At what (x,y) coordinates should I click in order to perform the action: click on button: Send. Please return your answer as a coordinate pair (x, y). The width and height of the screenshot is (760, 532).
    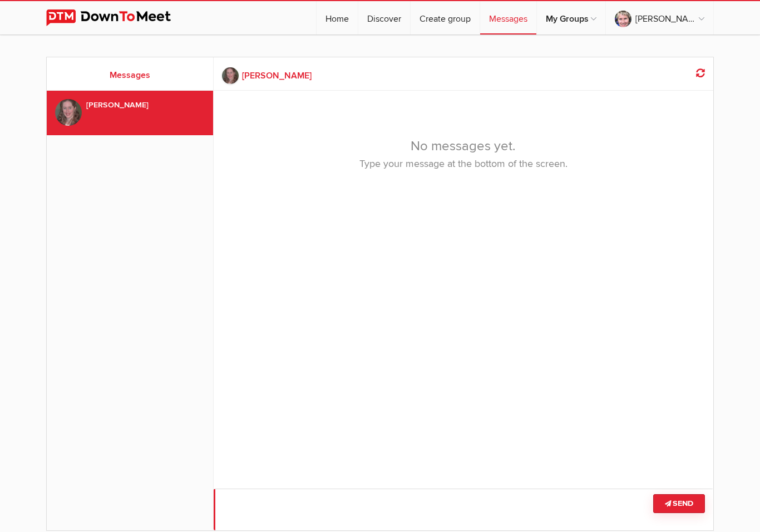
    Looking at the image, I should click on (678, 504).